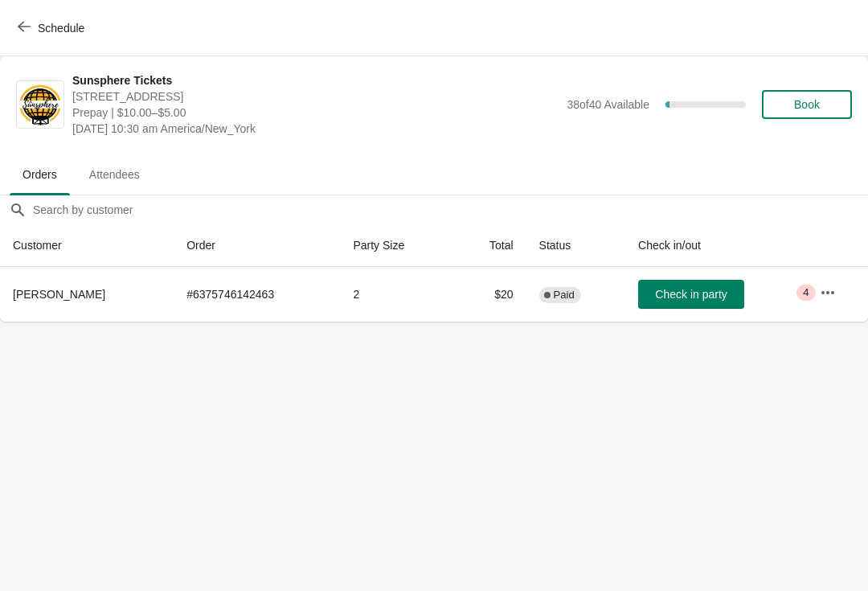  What do you see at coordinates (315, 112) in the screenshot?
I see `span: Prepay | $10.00–$5.00` at bounding box center [315, 112].